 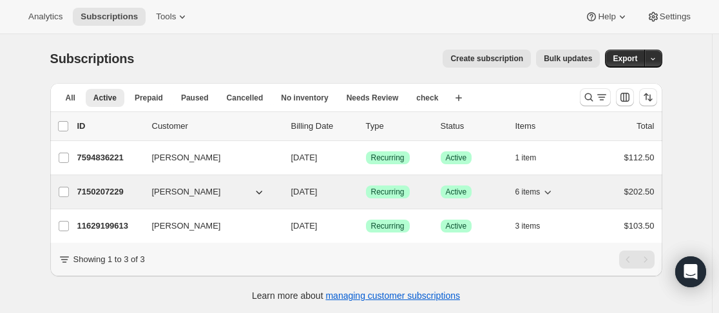 I want to click on span: Settings, so click(x=676, y=17).